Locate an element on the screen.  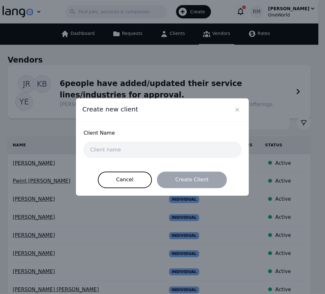
button: Cancel is located at coordinates (125, 180).